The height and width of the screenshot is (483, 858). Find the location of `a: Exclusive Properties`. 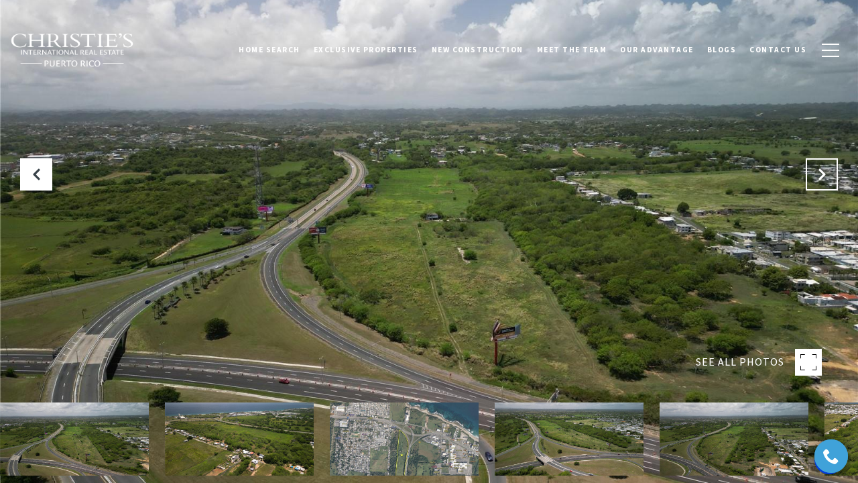

a: Exclusive Properties is located at coordinates (366, 50).